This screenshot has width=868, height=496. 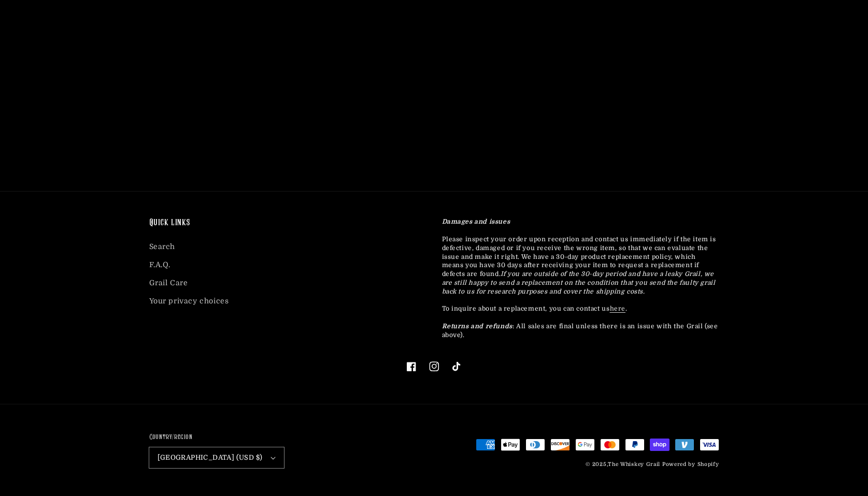 What do you see at coordinates (288, 224) in the screenshot?
I see `h2: Quick links` at bounding box center [288, 224].